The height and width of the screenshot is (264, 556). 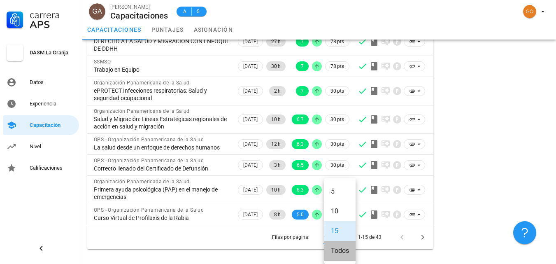 What do you see at coordinates (141, 181) in the screenshot?
I see `span: Organización Panamericada de la Salud` at bounding box center [141, 181].